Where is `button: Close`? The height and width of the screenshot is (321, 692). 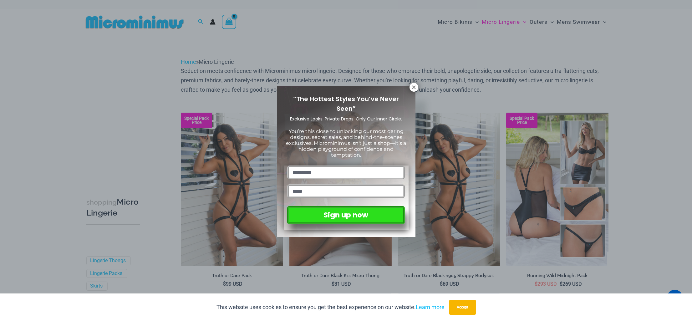
button: Close is located at coordinates (414, 87).